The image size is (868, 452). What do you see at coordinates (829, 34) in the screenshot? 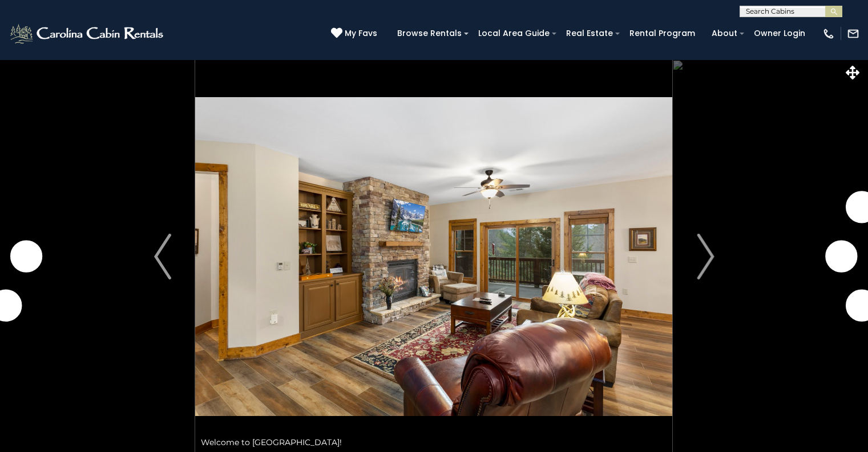
I see `img: phone-regular-white.png` at bounding box center [829, 34].